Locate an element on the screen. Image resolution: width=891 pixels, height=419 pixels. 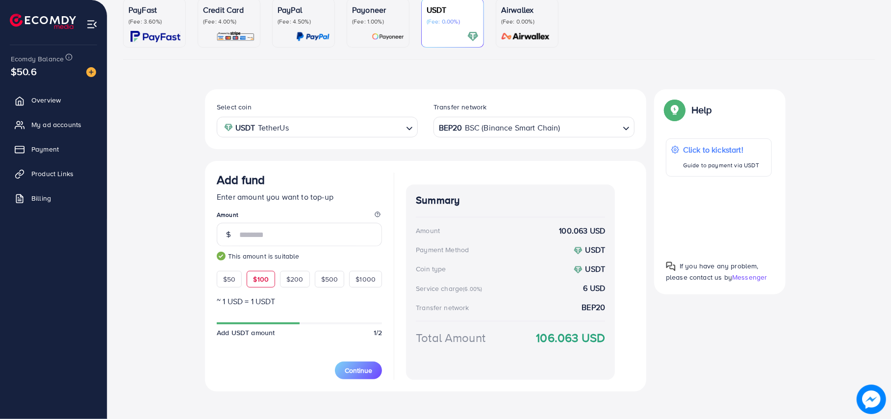
div: Transfer network is located at coordinates (442, 308).